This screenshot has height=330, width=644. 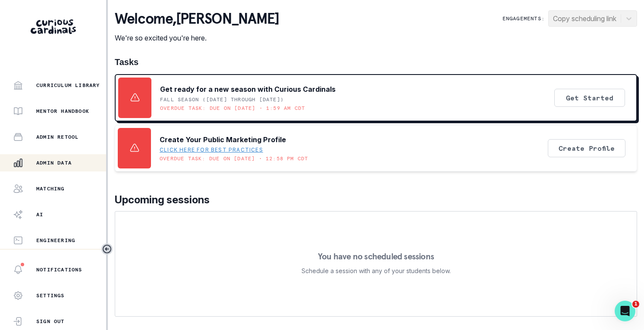 What do you see at coordinates (587, 148) in the screenshot?
I see `button: Create Profile` at bounding box center [587, 148].